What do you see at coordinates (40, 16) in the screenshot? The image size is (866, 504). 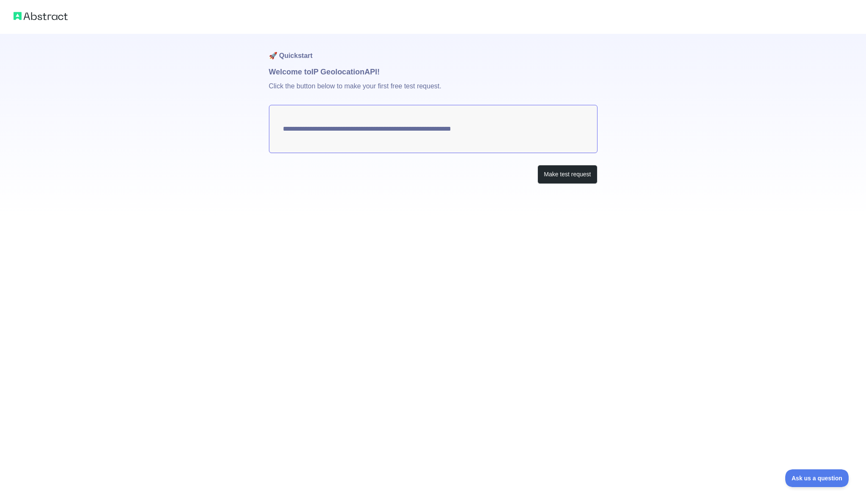 I see `img: Abstract logo` at bounding box center [40, 16].